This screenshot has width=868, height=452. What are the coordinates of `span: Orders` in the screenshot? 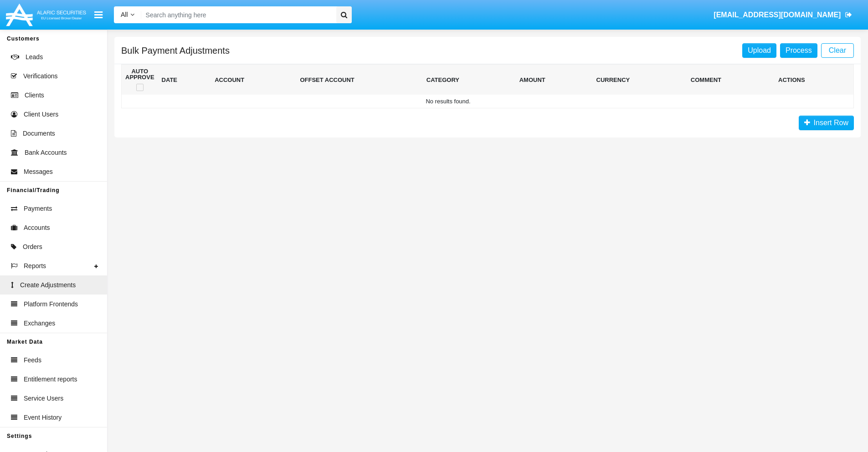 It's located at (33, 247).